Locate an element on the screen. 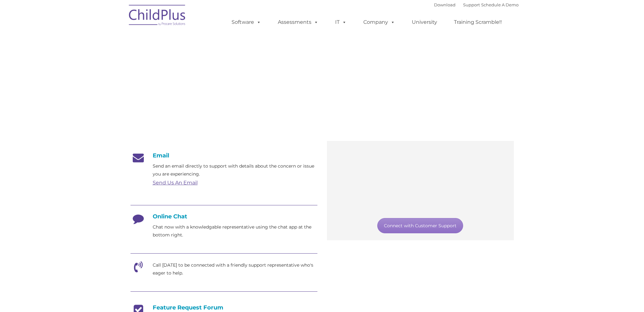 The height and width of the screenshot is (312, 644). a: Support is located at coordinates (471, 5).